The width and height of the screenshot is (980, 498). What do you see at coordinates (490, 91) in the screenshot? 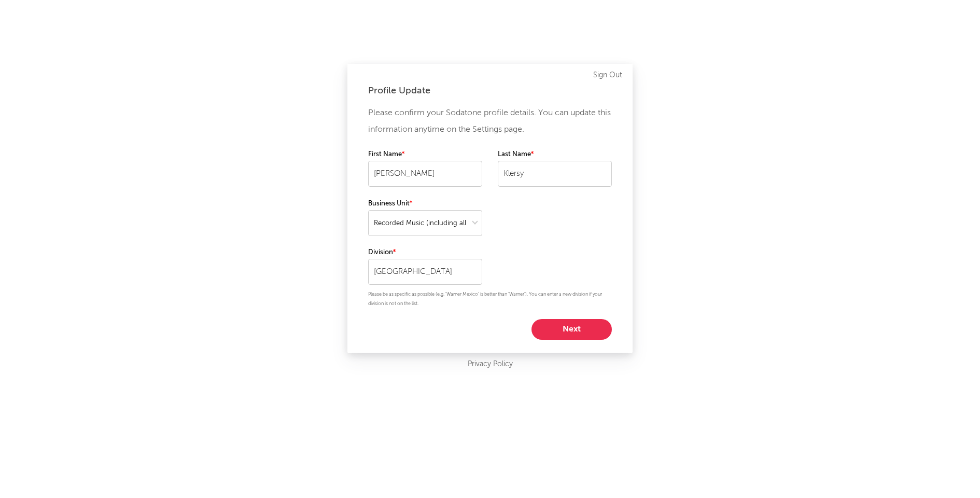
I see `div: Profile Update` at bounding box center [490, 91].